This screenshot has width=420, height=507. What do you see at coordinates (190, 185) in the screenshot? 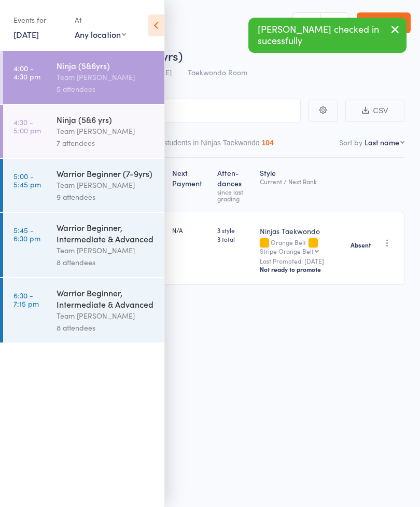
I see `div: Next Payment` at bounding box center [190, 185].